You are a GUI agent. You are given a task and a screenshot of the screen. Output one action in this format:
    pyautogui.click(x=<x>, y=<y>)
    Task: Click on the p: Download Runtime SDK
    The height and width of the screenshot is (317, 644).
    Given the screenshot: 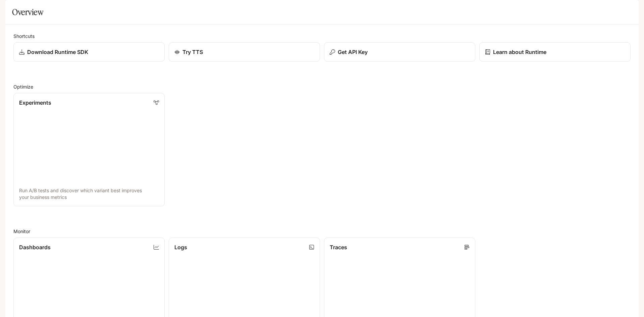 What is the action you would take?
    pyautogui.click(x=58, y=52)
    